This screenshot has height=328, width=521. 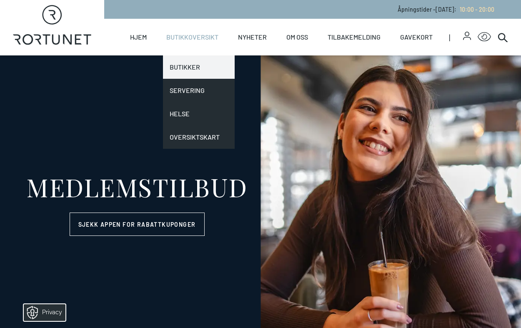 I want to click on a: Servering, so click(x=199, y=90).